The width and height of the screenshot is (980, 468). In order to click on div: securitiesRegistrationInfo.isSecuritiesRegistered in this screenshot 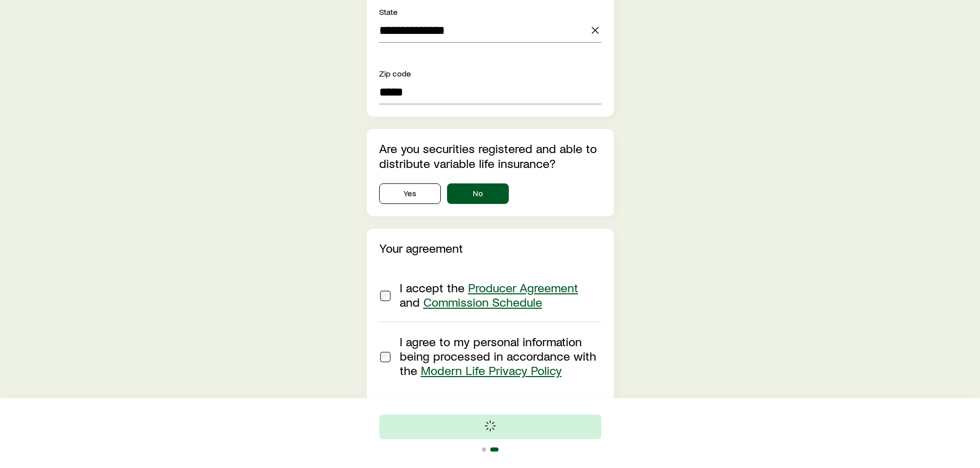, I will do `click(490, 194)`.